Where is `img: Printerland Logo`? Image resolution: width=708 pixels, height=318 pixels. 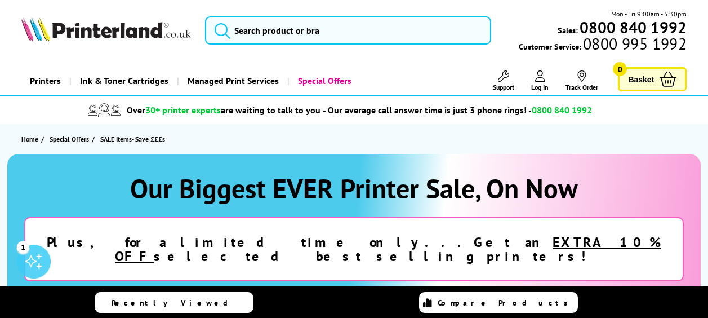 img: Printerland Logo is located at coordinates (106, 29).